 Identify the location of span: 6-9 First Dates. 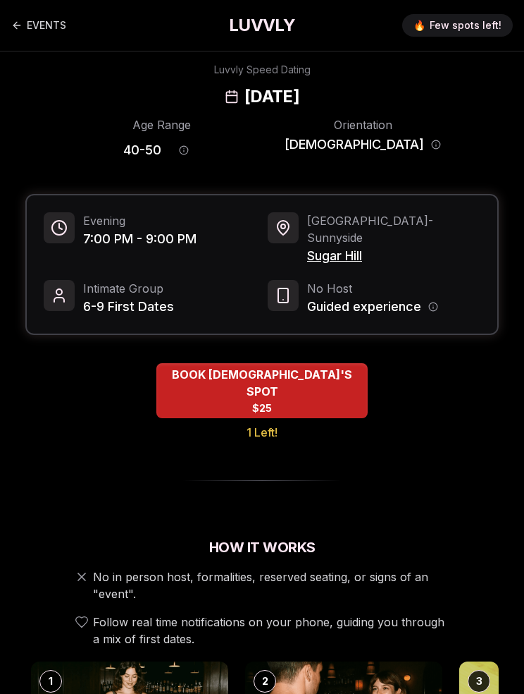
(128, 307).